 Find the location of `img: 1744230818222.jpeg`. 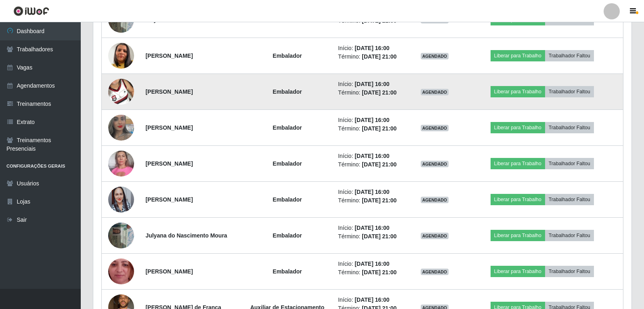

img: 1744230818222.jpeg is located at coordinates (121, 92).